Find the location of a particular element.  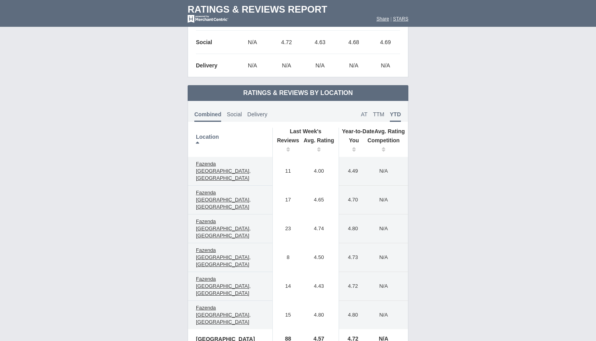

td: 17 is located at coordinates (286, 200).